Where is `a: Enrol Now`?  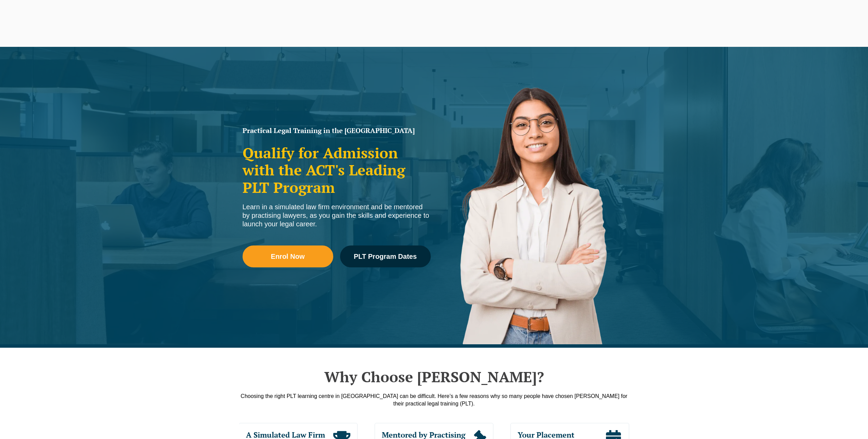
a: Enrol Now is located at coordinates (288, 256).